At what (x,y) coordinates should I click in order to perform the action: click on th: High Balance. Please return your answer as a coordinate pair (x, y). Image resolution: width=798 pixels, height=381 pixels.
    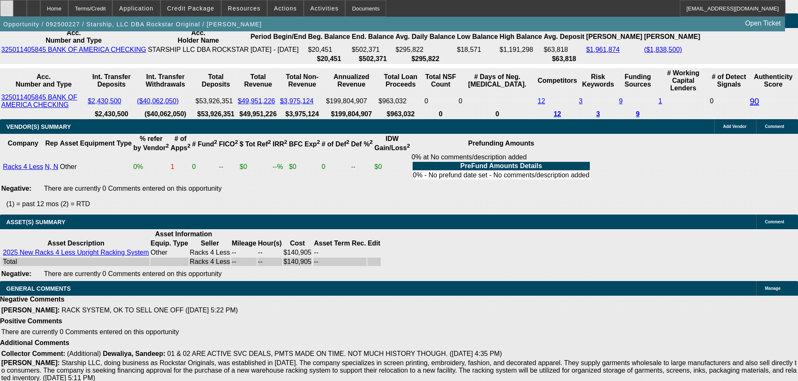
    Looking at the image, I should click on (520, 37).